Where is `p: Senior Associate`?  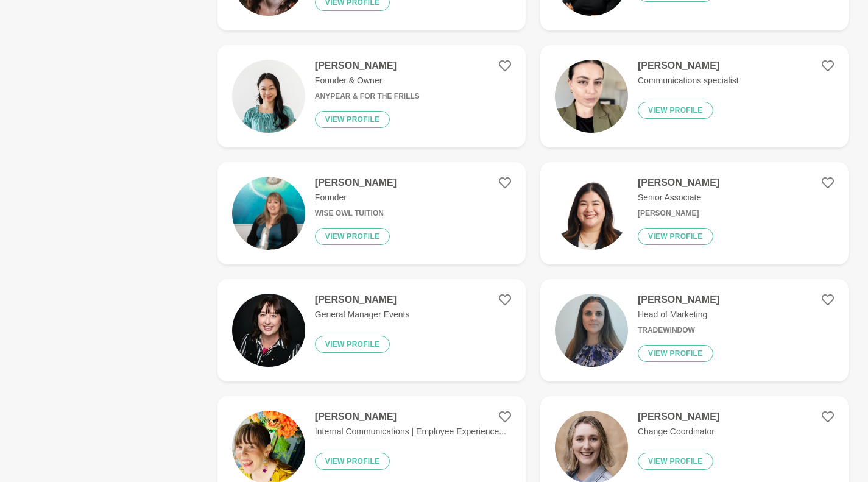
p: Senior Associate is located at coordinates (679, 198).